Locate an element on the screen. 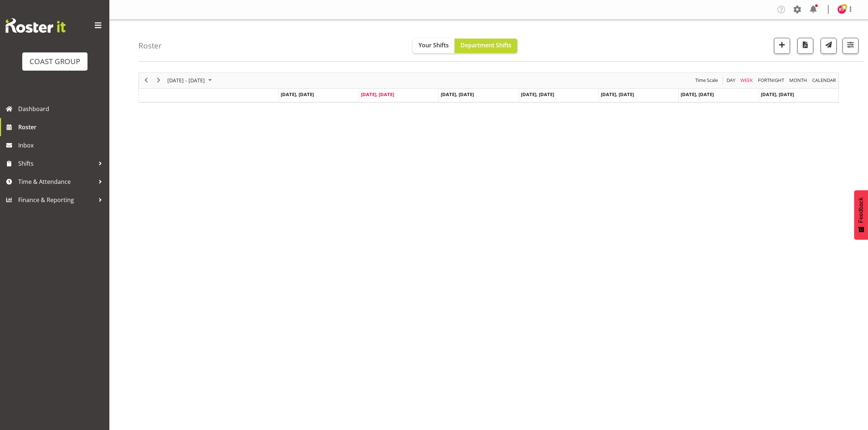 This screenshot has width=868, height=430. button: Next is located at coordinates (158, 80).